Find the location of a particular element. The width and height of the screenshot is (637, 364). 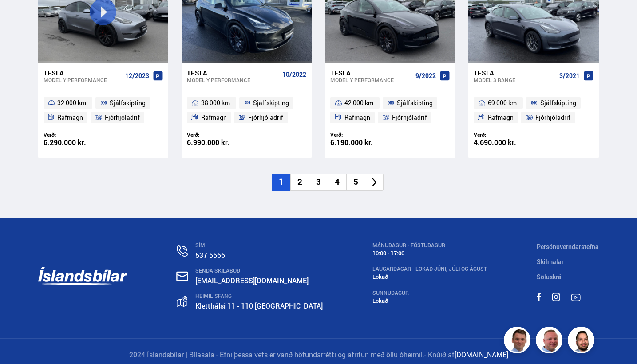

a: Söluskrá is located at coordinates (549, 276).